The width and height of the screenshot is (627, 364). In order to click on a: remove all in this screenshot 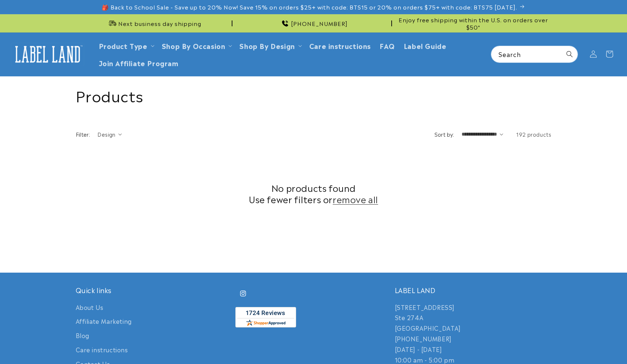, I will do `click(356, 199)`.